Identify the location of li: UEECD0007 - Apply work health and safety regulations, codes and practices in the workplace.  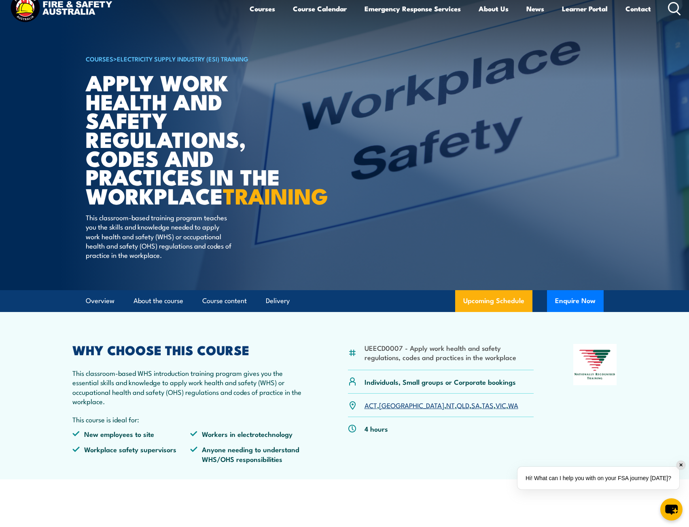
(449, 353).